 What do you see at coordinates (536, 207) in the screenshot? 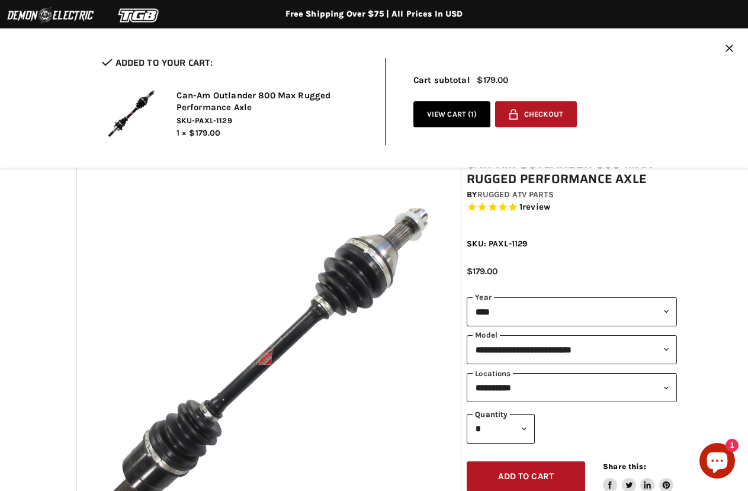
I see `span: review` at bounding box center [536, 207].